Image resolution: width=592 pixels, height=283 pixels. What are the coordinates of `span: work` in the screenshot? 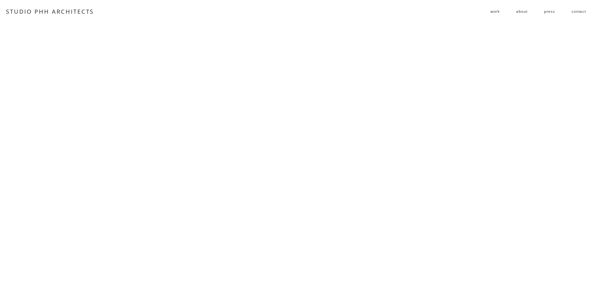 It's located at (495, 11).